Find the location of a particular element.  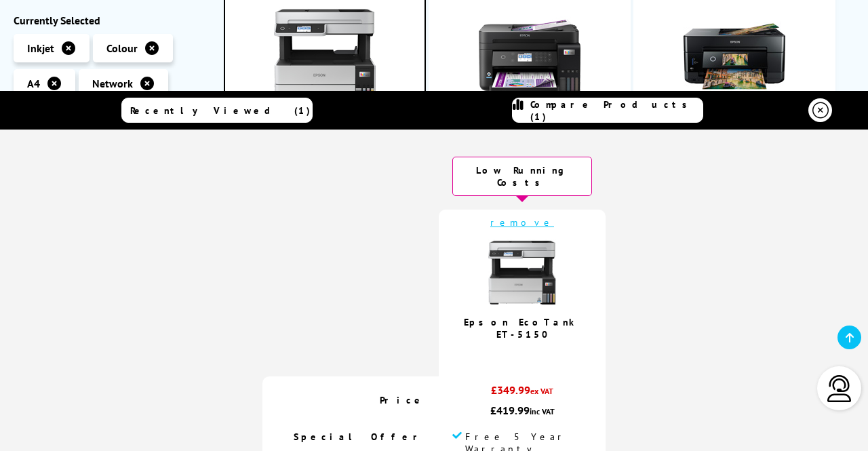

span: Price is located at coordinates (402, 401).